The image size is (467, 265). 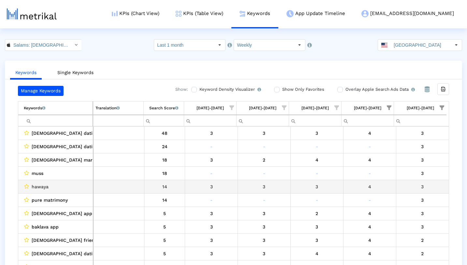 What do you see at coordinates (41, 91) in the screenshot?
I see `a: Manage Keywords` at bounding box center [41, 91].